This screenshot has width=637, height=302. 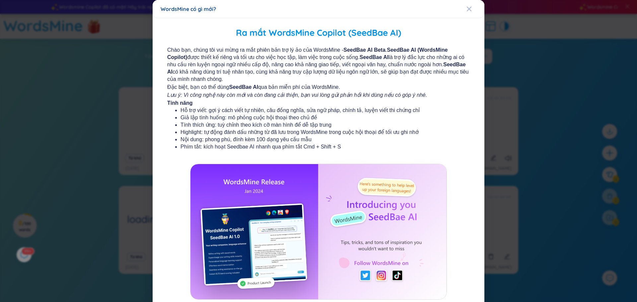 What do you see at coordinates (319, 147) in the screenshot?
I see `li: Phím tắt: kích hoạt Seedbae AI nhanh qua phím tắt Cmd + Shift + S` at bounding box center [319, 147].